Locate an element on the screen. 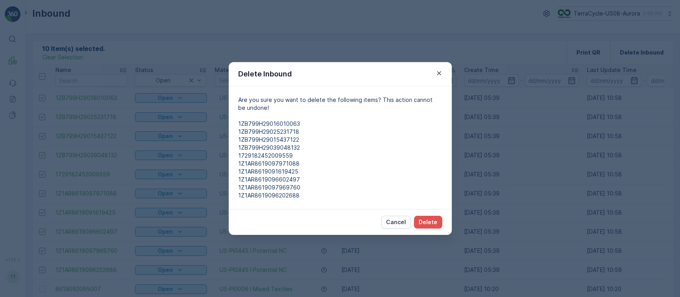  span: 1Z1AR8619091619425 is located at coordinates (340, 172).